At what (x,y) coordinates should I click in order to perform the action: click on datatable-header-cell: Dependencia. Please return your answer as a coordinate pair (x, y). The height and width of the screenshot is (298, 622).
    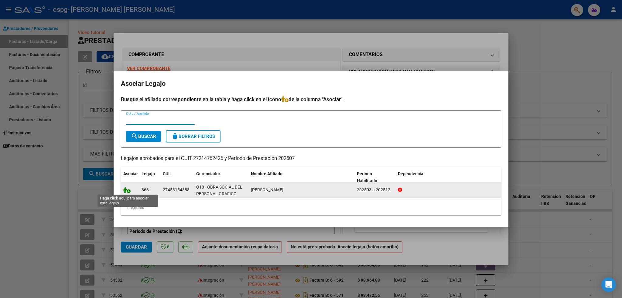
    Looking at the image, I should click on (448, 178).